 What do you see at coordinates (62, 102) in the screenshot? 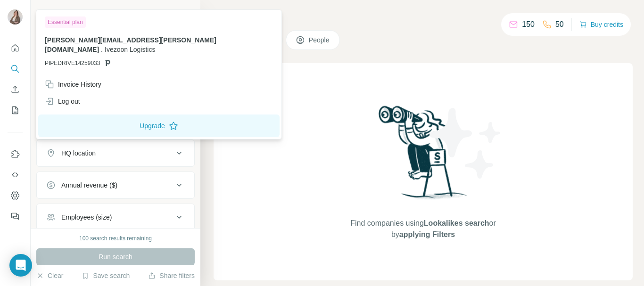
I see `div: Log out` at bounding box center [62, 102].